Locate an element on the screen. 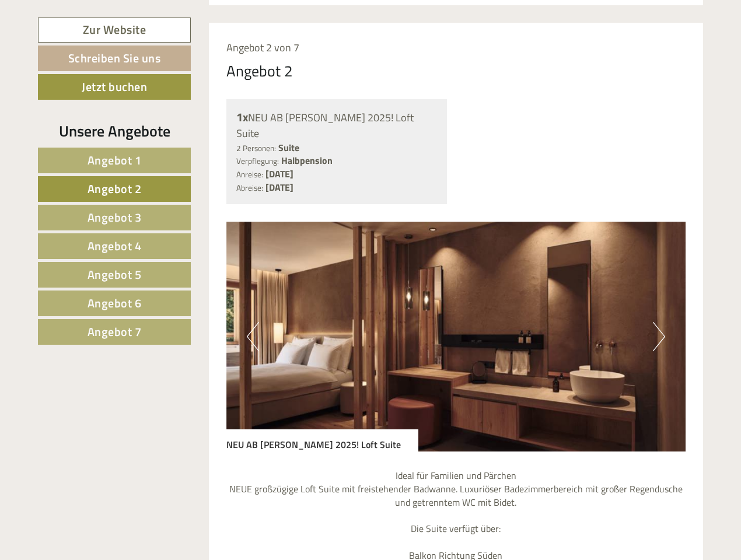  button: Previous is located at coordinates (253, 336).